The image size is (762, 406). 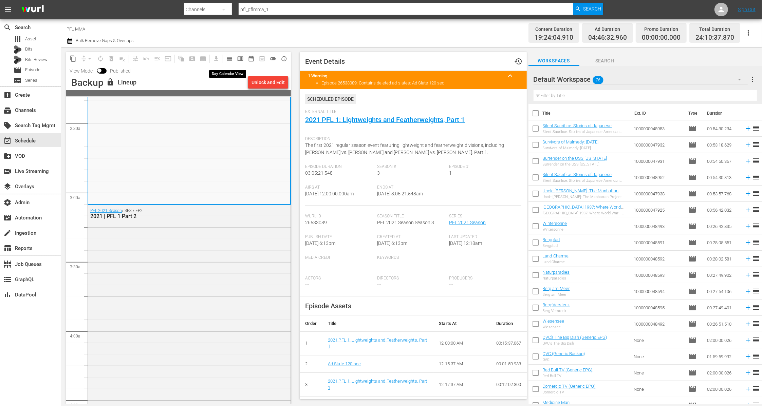 I want to click on div: Comercio TV, so click(x=569, y=392).